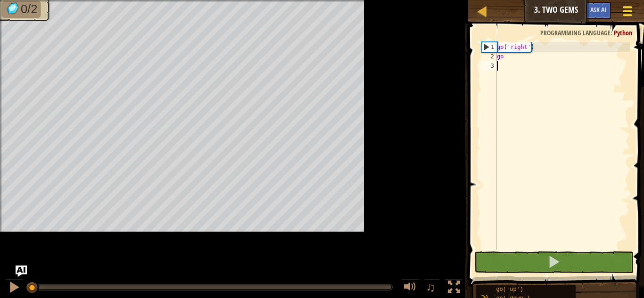 The width and height of the screenshot is (644, 298). What do you see at coordinates (576, 32) in the screenshot?
I see `span: Programming language` at bounding box center [576, 32].